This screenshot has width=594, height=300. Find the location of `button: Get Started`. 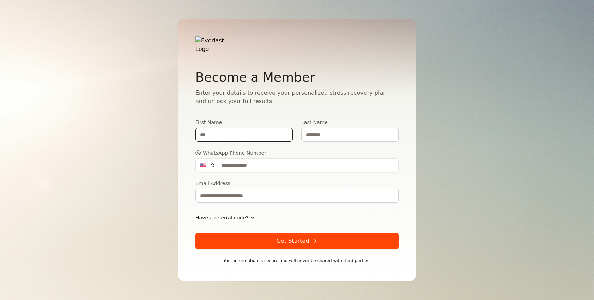

button: Get Started is located at coordinates (297, 241).